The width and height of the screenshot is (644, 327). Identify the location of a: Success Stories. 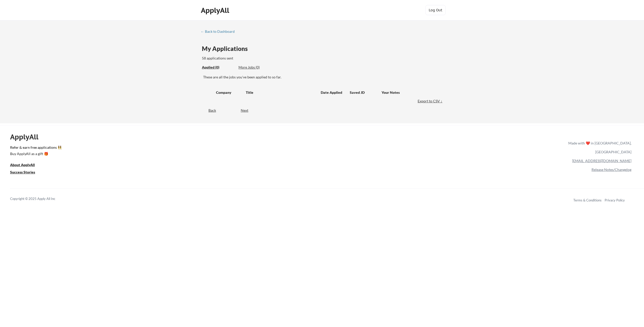
(26, 172).